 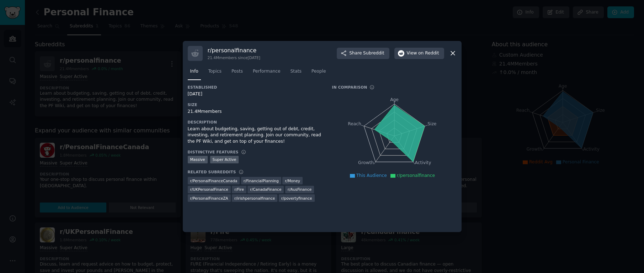 I want to click on button: Viewon Reddit, so click(x=420, y=53).